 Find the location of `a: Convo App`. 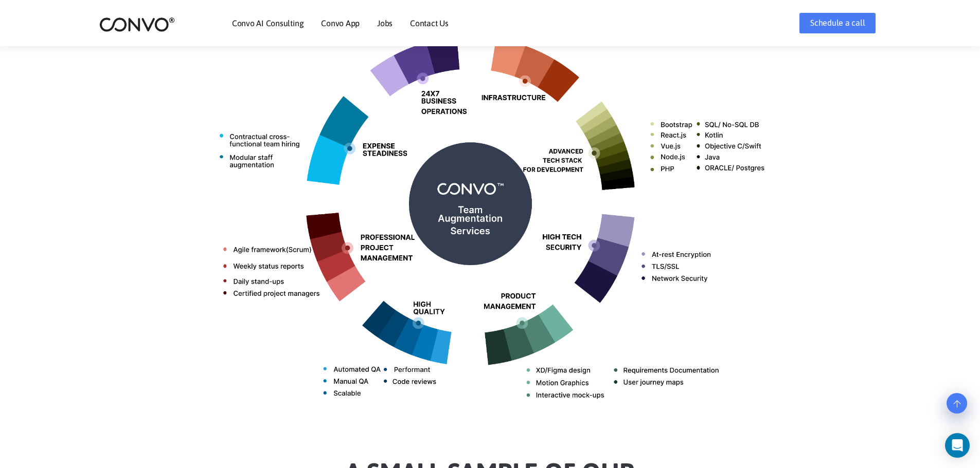

a: Convo App is located at coordinates (340, 23).